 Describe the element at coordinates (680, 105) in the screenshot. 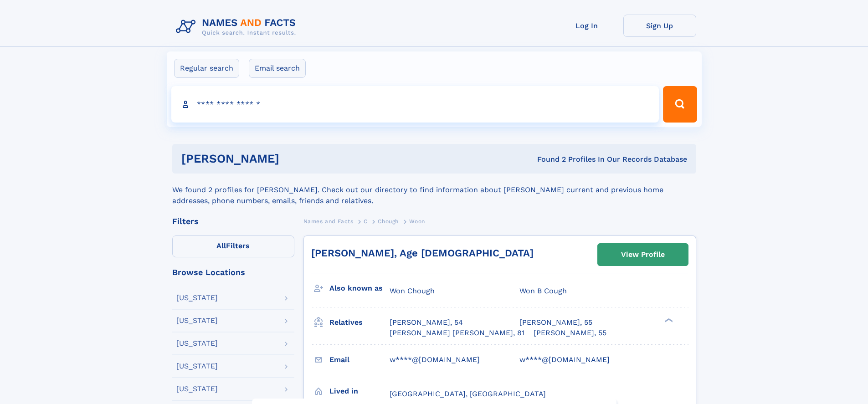

I see `button: Search Button` at that location.